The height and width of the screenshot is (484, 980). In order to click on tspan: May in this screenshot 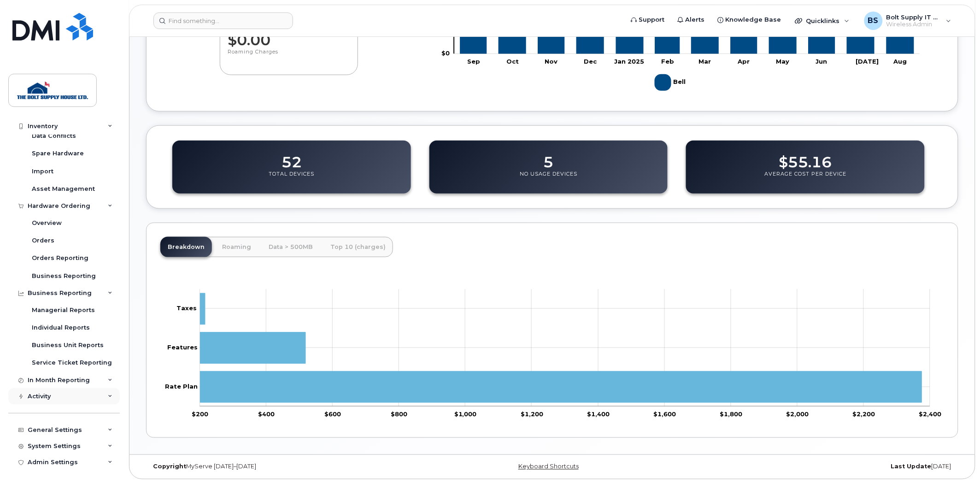, I will do `click(783, 61)`.